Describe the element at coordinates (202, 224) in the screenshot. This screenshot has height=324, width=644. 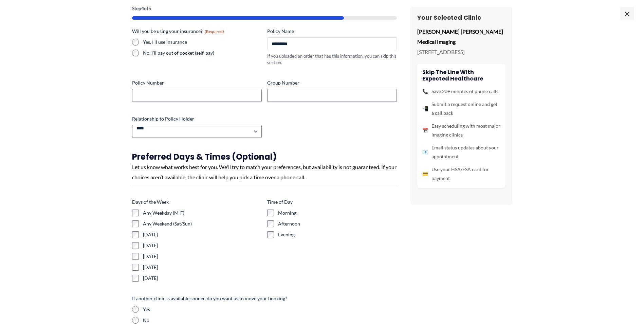
I see `label: Any Weekend (Sat/Sun)` at that location.